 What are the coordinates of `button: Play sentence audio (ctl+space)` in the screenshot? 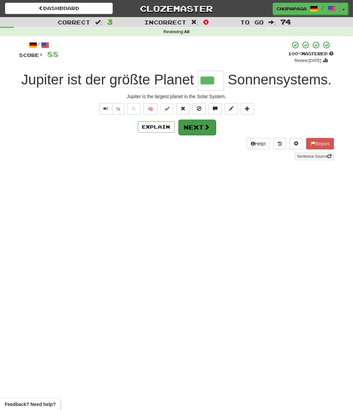 It's located at (106, 109).